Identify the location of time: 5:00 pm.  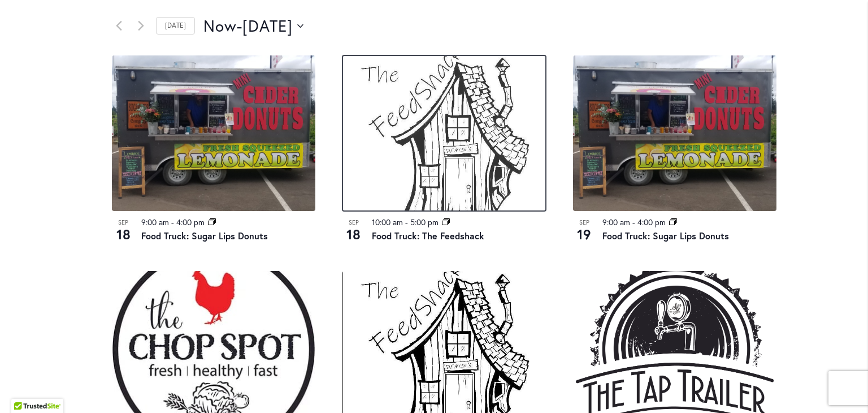
(424, 222).